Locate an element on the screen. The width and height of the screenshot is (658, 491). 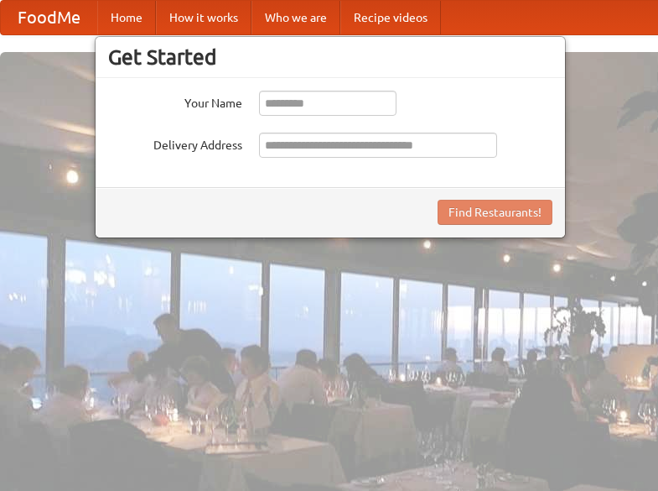
a: How it works is located at coordinates (204, 18).